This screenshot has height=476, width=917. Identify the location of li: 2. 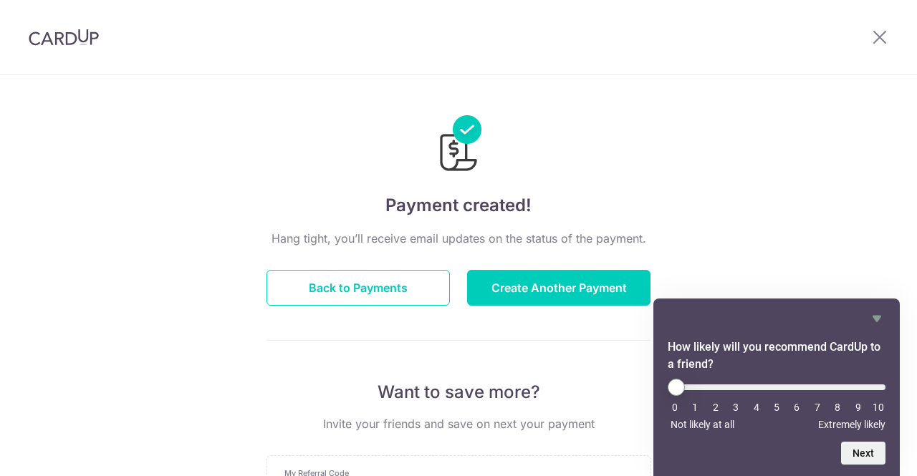
(715, 407).